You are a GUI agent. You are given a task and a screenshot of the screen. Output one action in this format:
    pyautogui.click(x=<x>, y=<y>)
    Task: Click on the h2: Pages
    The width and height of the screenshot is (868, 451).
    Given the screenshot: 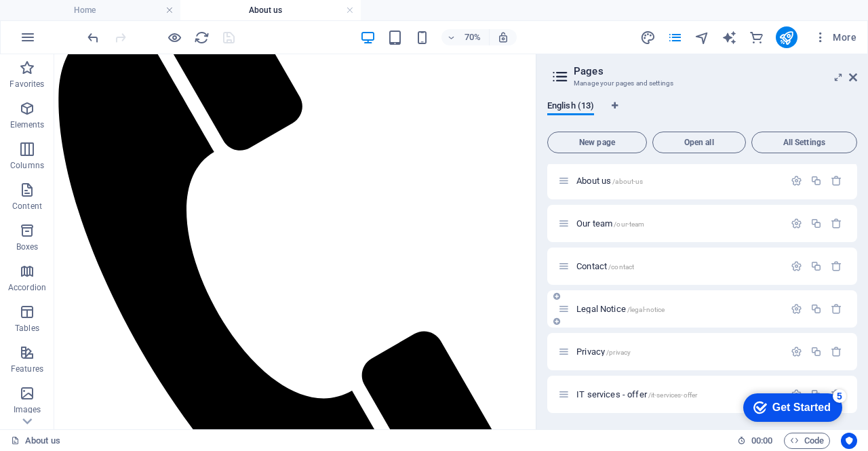 What is the action you would take?
    pyautogui.click(x=716, y=71)
    